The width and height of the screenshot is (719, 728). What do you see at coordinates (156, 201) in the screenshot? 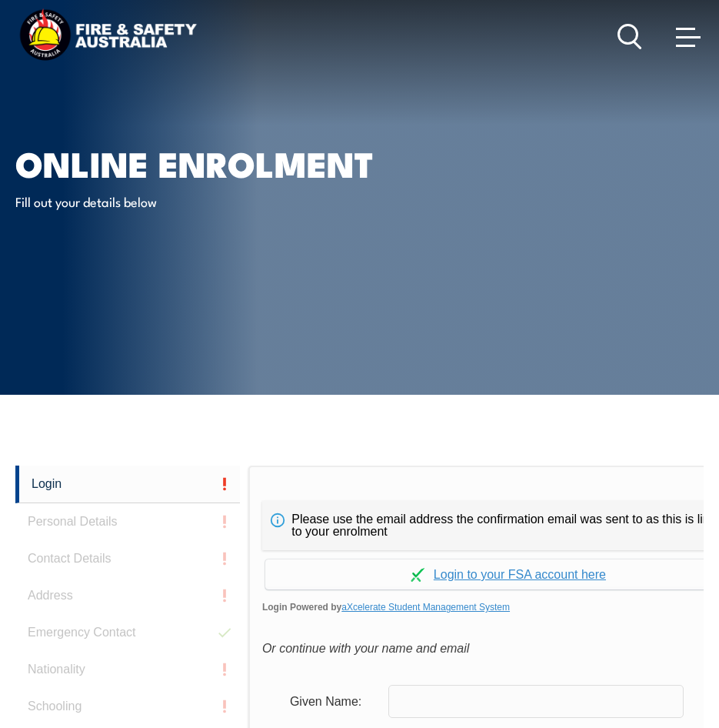
I see `p: Fill out your details below` at bounding box center [156, 201].